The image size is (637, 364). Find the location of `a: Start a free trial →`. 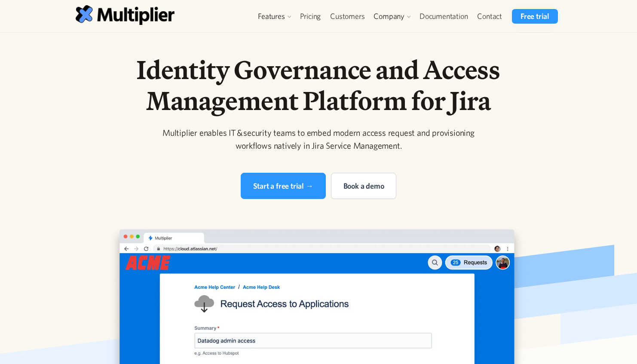

a: Start a free trial → is located at coordinates (283, 186).